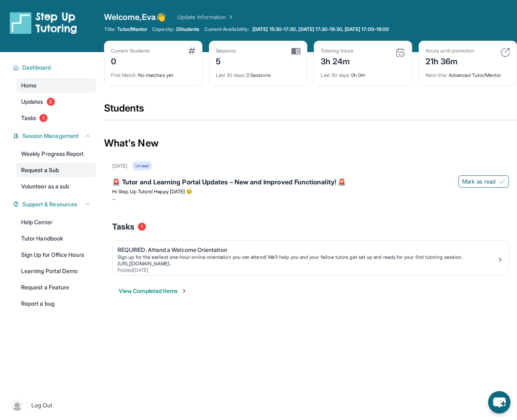 This screenshot has height=420, width=517. Describe the element at coordinates (436, 75) in the screenshot. I see `span: Next title :` at that location.